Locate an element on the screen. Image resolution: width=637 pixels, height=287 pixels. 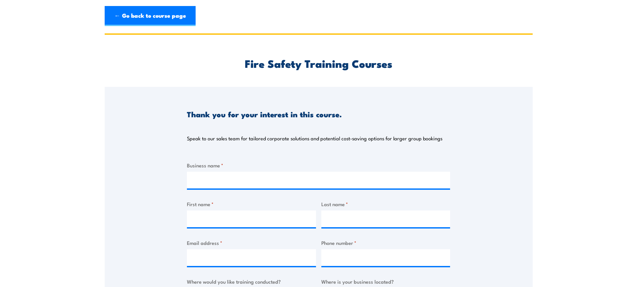
a: ← Go back to course page is located at coordinates (150, 16).